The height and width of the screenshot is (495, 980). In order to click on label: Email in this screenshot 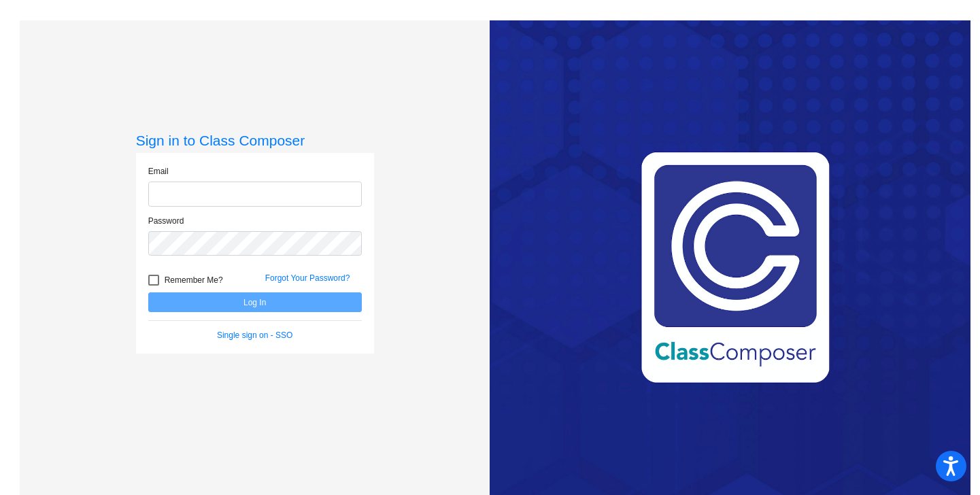, I will do `click(159, 171)`.